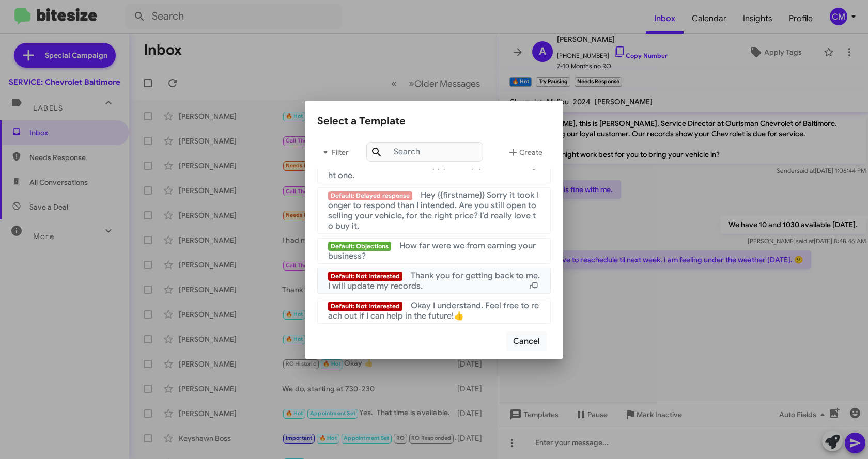 This screenshot has width=868, height=459. What do you see at coordinates (370, 195) in the screenshot?
I see `span: Default: Delayed response` at bounding box center [370, 195].